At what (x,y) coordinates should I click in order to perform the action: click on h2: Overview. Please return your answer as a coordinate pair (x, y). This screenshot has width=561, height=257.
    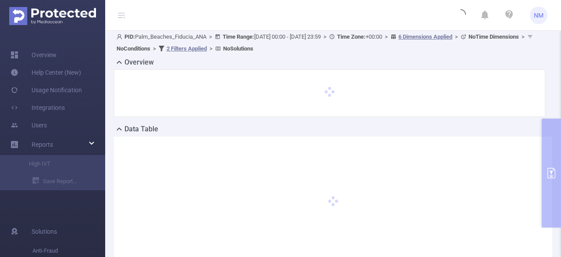
    Looking at the image, I should click on (139, 62).